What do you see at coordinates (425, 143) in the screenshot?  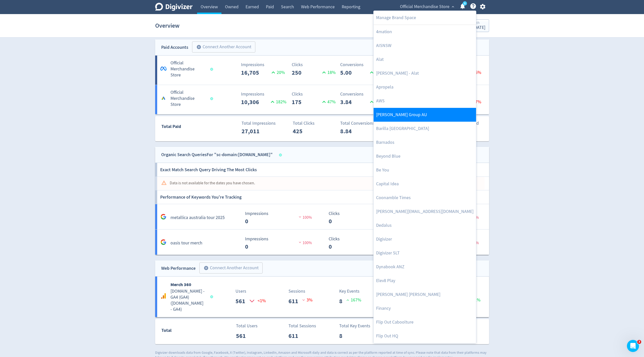 I see `a: Barnados` at bounding box center [425, 143].